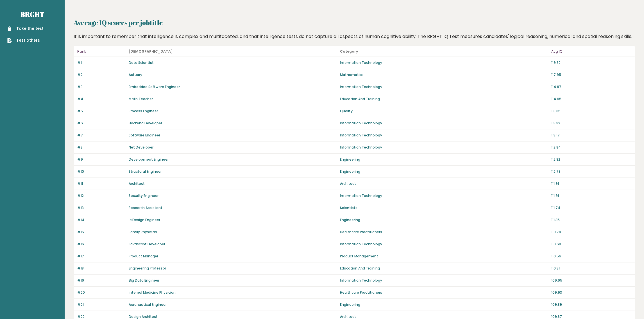 The width and height of the screenshot is (644, 319). I want to click on p: #14, so click(101, 220).